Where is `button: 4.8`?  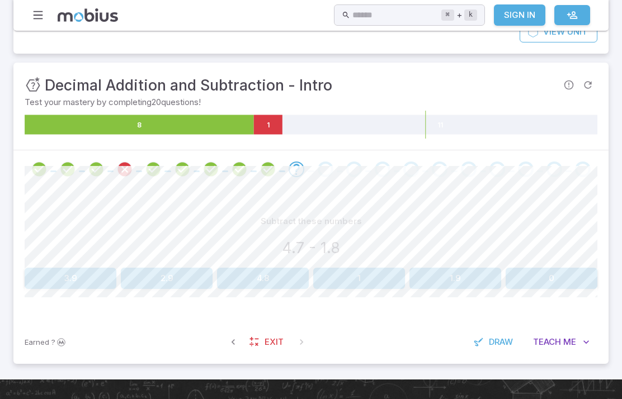 button: 4.8 is located at coordinates (263, 278).